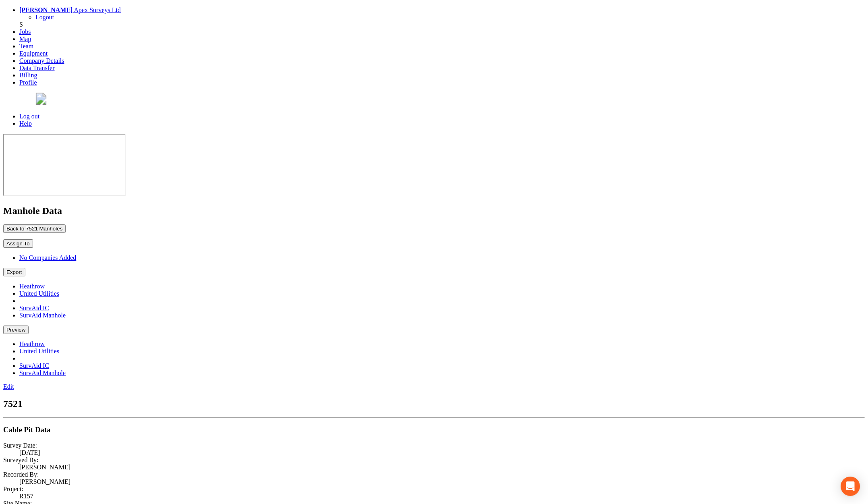 The image size is (868, 504). What do you see at coordinates (29, 75) in the screenshot?
I see `span: Billing` at bounding box center [29, 75].